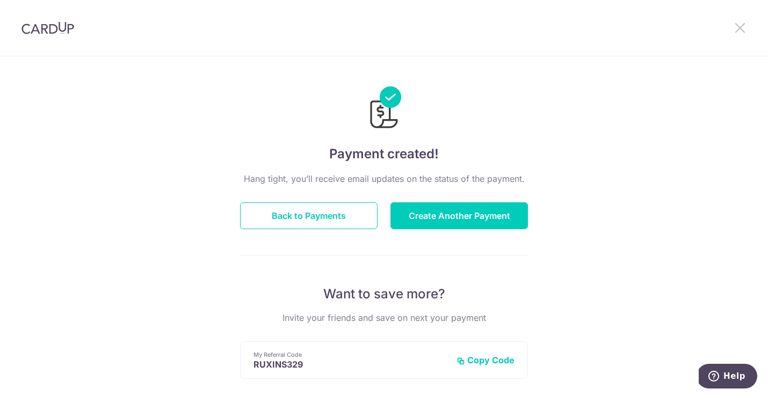 The height and width of the screenshot is (396, 768). I want to click on p: Invite your friends and save on next your payment, so click(384, 318).